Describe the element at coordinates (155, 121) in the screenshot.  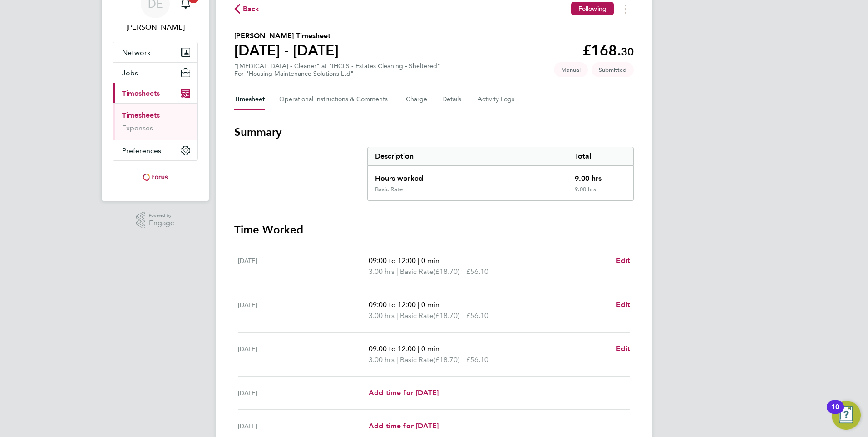
I see `div: Timesheets` at that location.